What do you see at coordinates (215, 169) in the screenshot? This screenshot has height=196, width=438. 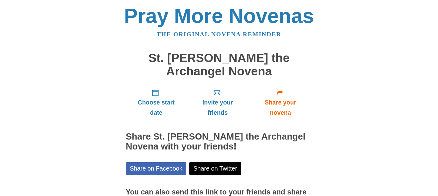 I see `a: Share on Twitter` at bounding box center [215, 169].